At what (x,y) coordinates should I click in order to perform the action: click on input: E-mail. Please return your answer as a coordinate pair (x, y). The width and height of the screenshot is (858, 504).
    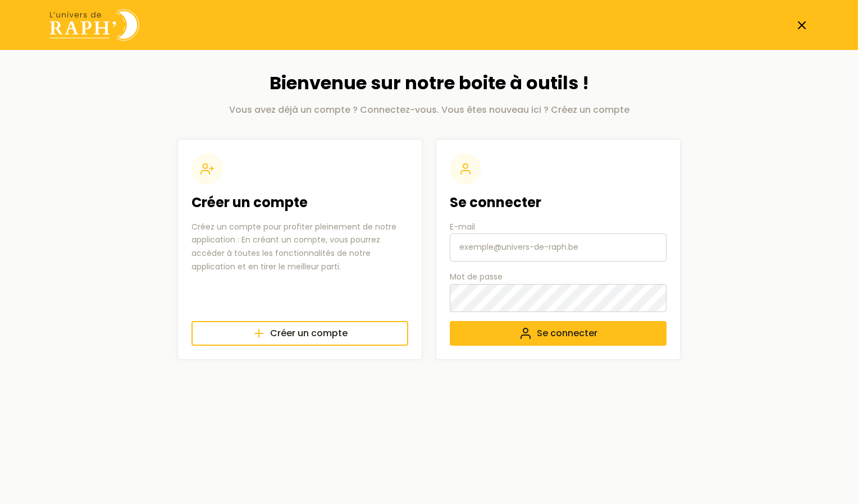
    Looking at the image, I should click on (558, 248).